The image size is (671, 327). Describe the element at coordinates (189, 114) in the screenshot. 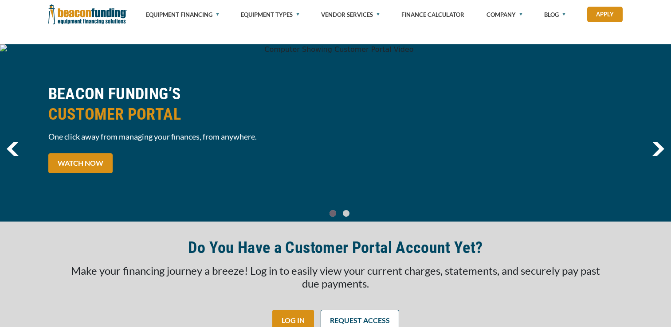

I see `span: CUSTOMER PORTAL` at that location.